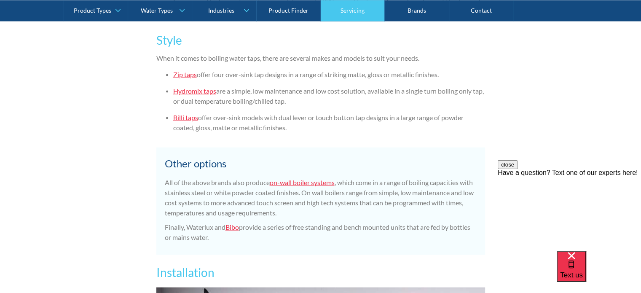 The width and height of the screenshot is (641, 293). I want to click on a: Bibo, so click(232, 227).